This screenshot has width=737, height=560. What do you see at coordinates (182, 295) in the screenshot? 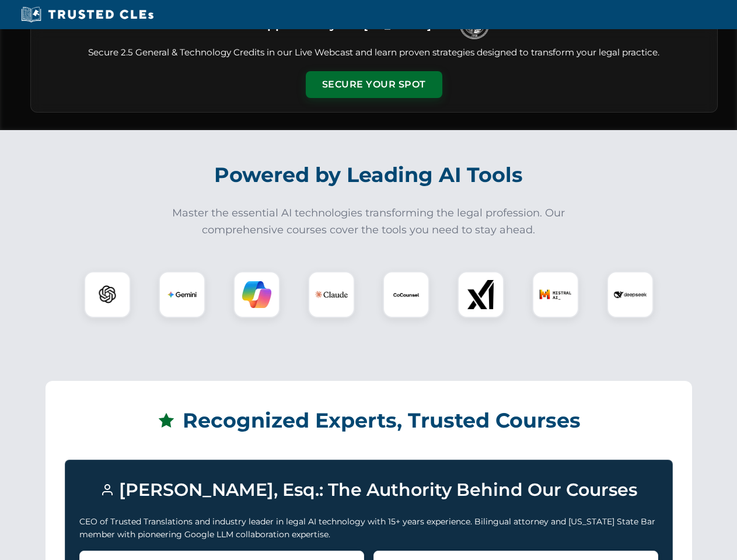
I see `div: Gemini` at bounding box center [182, 295].